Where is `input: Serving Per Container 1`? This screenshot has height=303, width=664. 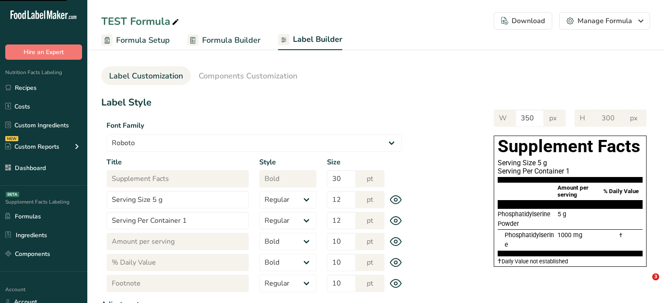 input: Serving Per Container 1 is located at coordinates (178, 221).